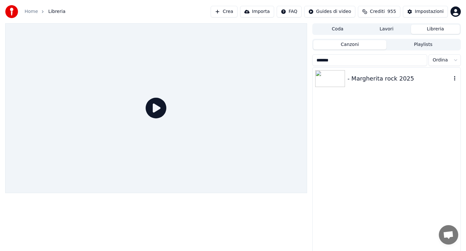 This screenshot has height=251, width=466. I want to click on button: Importa, so click(257, 12).